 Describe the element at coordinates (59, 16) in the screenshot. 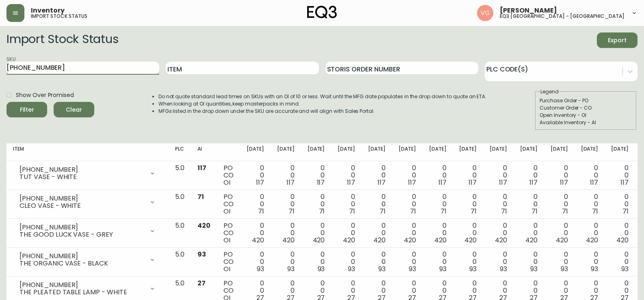

I see `h5: import stock status` at that location.